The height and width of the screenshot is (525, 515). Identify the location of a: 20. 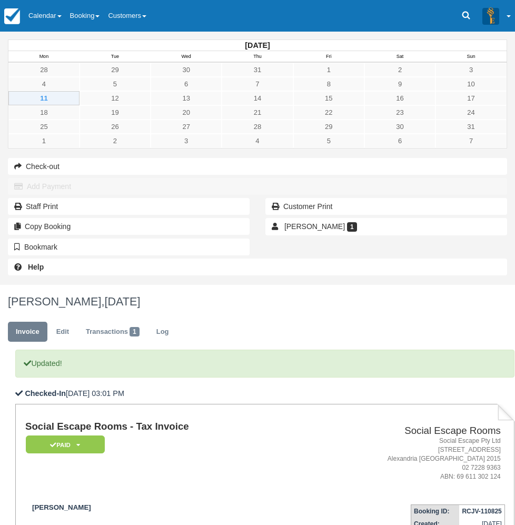
(186, 112).